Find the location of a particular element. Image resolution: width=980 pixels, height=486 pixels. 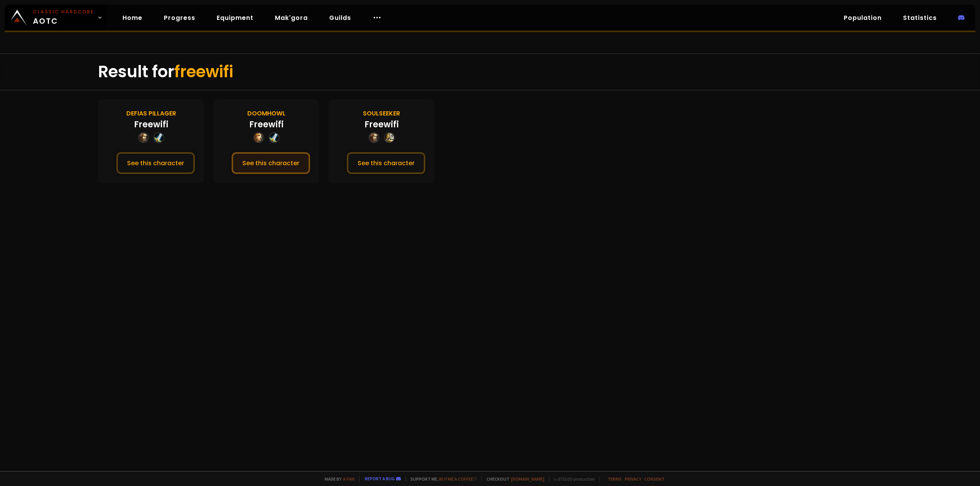

div: Soulseeker is located at coordinates (381, 113).